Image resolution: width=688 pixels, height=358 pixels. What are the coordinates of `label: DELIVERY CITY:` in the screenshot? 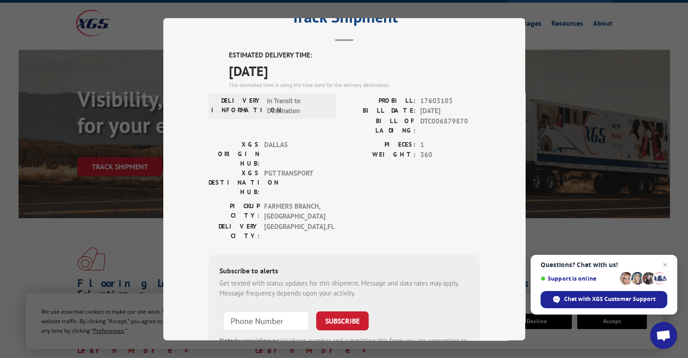 It's located at (234, 231).